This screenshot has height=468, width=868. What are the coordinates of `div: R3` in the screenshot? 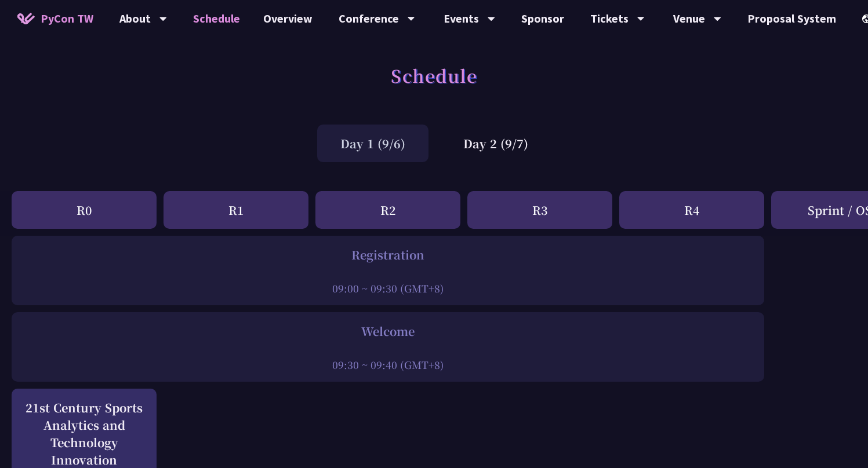 It's located at (540, 210).